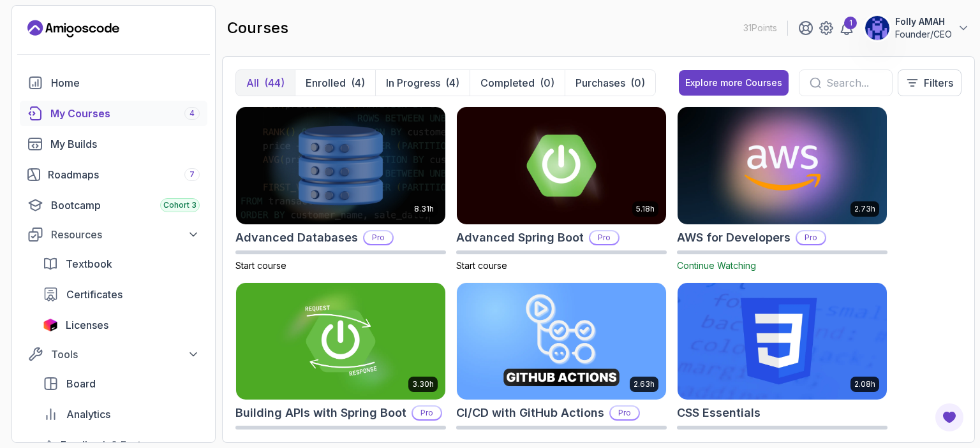  Describe the element at coordinates (258, 28) in the screenshot. I see `h2: courses` at that location.